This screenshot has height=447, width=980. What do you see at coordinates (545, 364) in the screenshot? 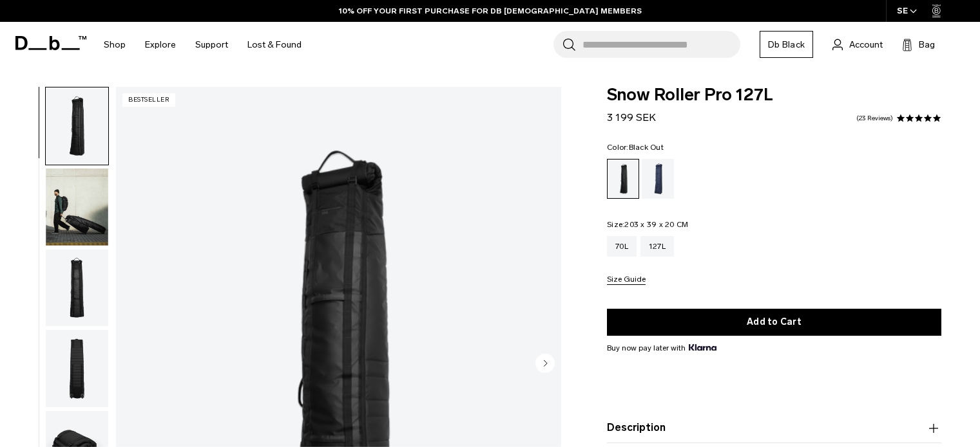
I see `button: Next slide` at bounding box center [545, 364].